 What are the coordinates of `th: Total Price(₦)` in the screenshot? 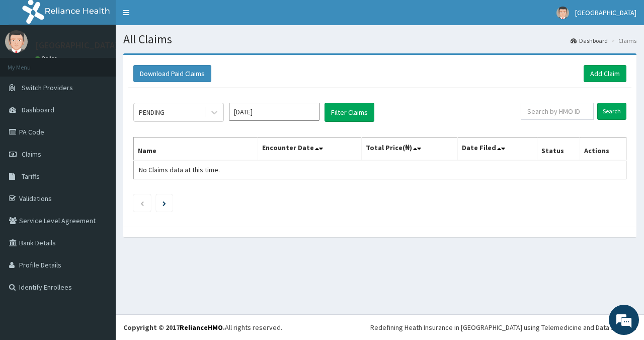 It's located at (409, 149).